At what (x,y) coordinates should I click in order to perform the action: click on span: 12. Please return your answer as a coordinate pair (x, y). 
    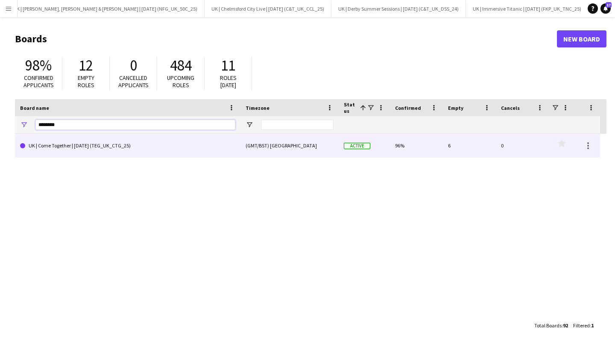
    Looking at the image, I should click on (86, 65).